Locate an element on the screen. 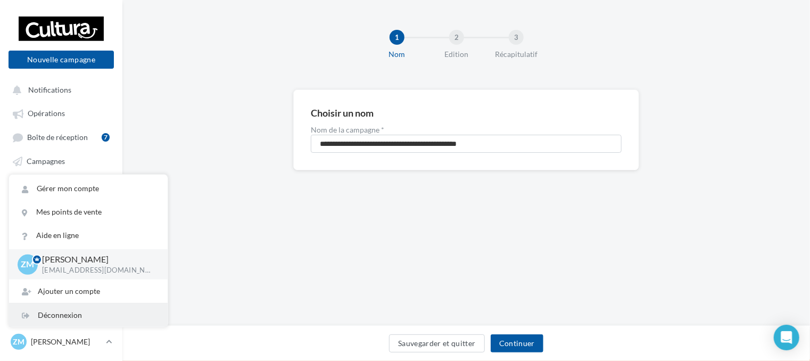 The image size is (810, 361). label: Nom de la campagne * is located at coordinates (466, 130).